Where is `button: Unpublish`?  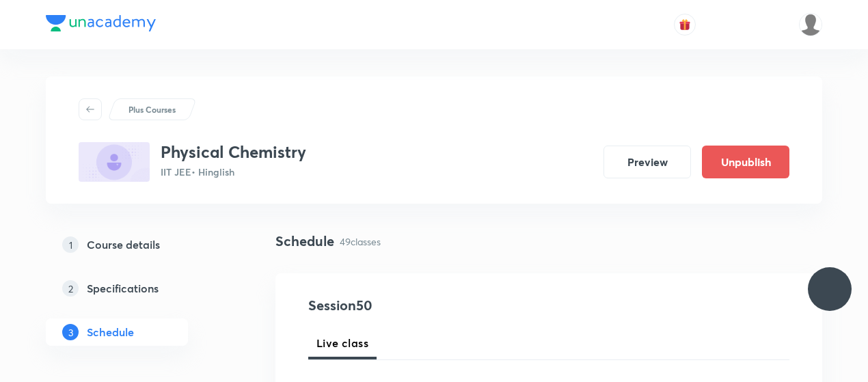
button: Unpublish is located at coordinates (745, 162).